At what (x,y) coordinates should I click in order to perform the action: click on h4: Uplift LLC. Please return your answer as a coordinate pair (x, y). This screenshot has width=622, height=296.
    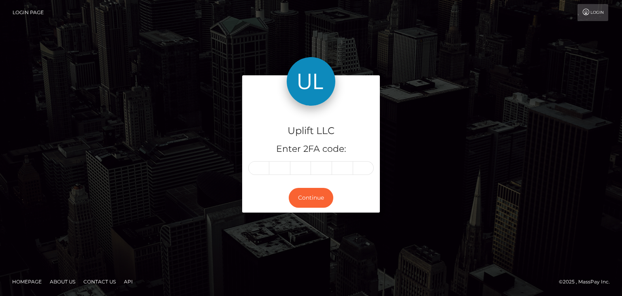
    Looking at the image, I should click on (311, 131).